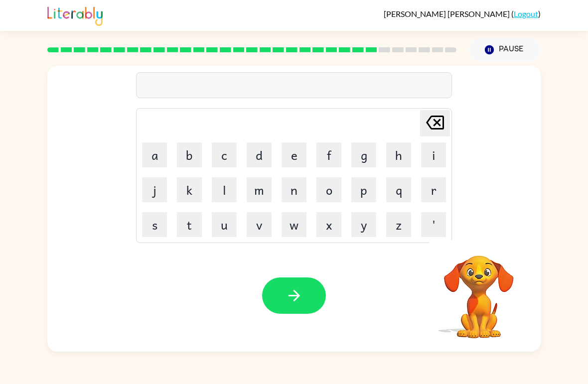  What do you see at coordinates (363, 155) in the screenshot?
I see `button: g` at bounding box center [363, 155].